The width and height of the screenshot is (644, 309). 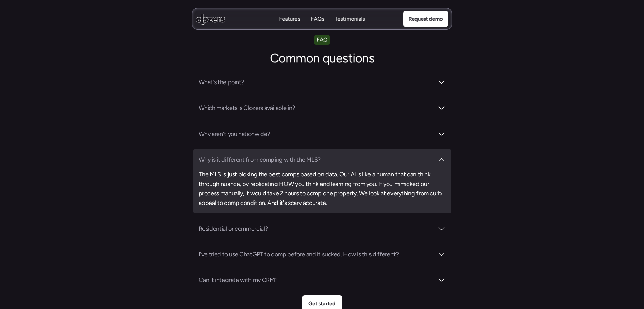 What do you see at coordinates (290, 19) in the screenshot?
I see `a: FeaturesFeatures` at bounding box center [290, 19].